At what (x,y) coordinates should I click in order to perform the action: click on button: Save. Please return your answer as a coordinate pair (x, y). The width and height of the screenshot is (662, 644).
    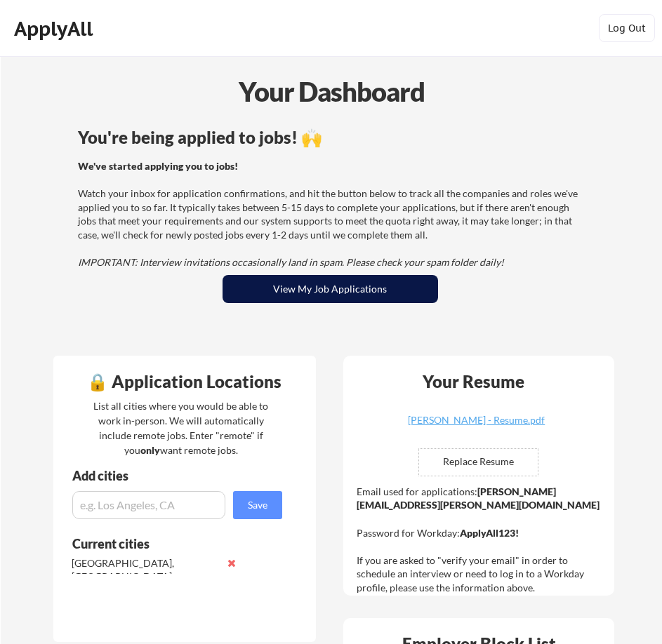
    Looking at the image, I should click on (258, 505).